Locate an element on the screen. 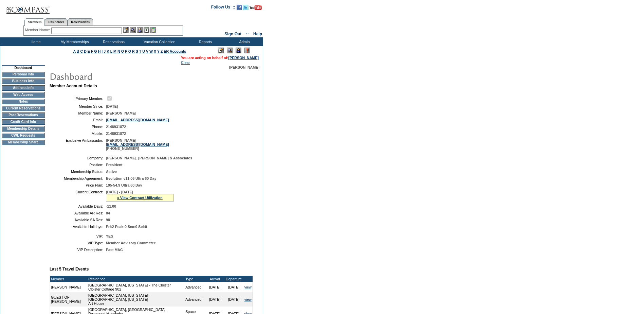 The width and height of the screenshot is (644, 314). a: O is located at coordinates (122, 52).